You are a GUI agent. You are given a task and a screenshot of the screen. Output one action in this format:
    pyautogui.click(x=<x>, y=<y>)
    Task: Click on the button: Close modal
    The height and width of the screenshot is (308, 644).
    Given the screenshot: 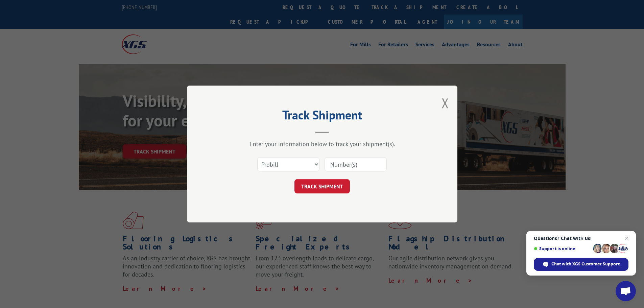 What is the action you would take?
    pyautogui.click(x=446, y=102)
    